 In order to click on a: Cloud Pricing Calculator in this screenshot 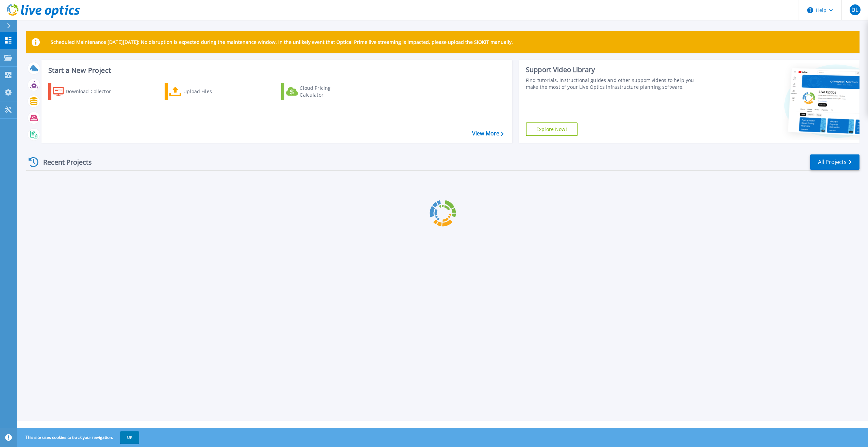, I will do `click(319, 91)`.